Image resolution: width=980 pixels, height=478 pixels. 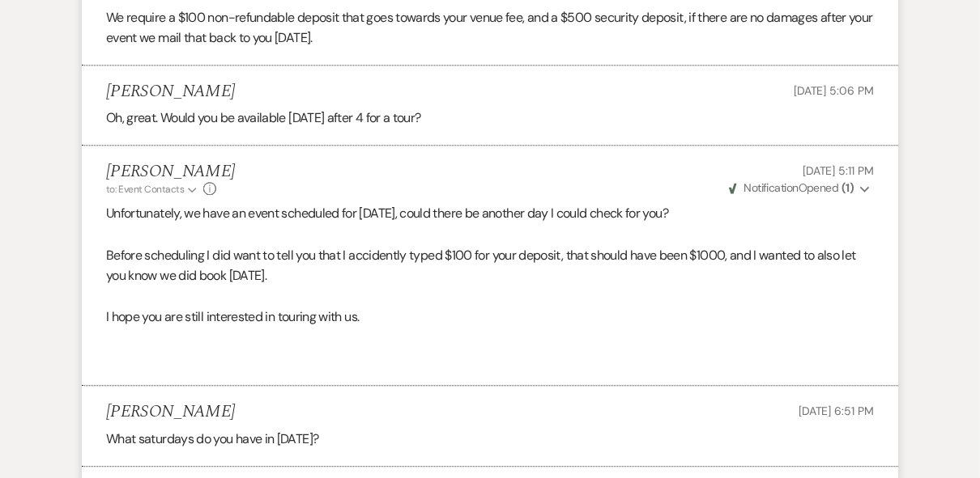 I want to click on span: to: Event Contacts, so click(x=145, y=189).